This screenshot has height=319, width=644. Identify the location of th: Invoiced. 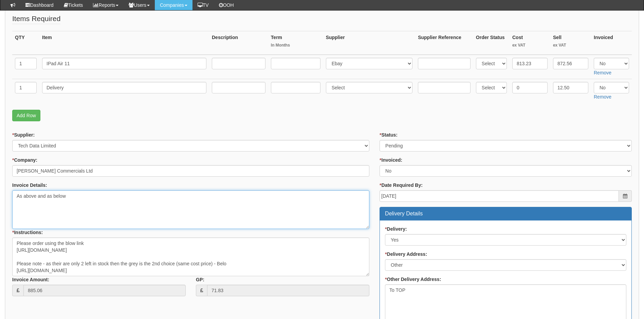
(611, 43).